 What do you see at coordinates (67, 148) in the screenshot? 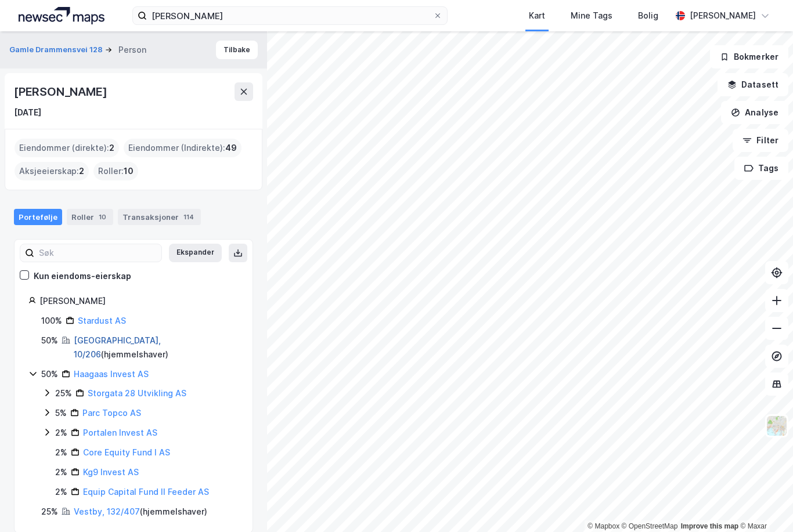
I see `div: Eiendommer (direkte) :` at bounding box center [67, 148].